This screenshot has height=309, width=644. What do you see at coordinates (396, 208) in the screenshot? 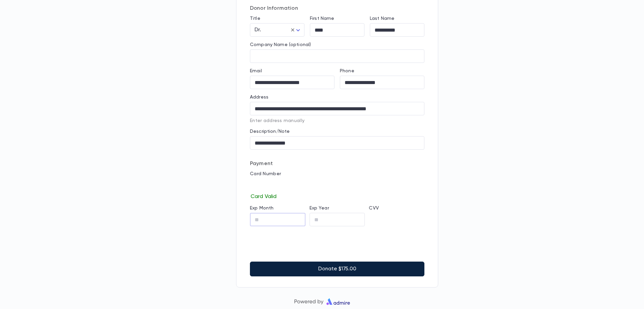
I see `p: CVV` at bounding box center [396, 208].